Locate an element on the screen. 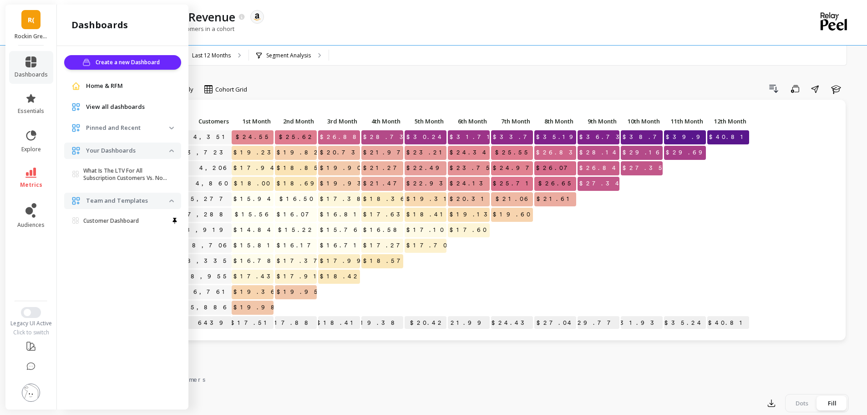  span: 8th Month is located at coordinates (555, 121).